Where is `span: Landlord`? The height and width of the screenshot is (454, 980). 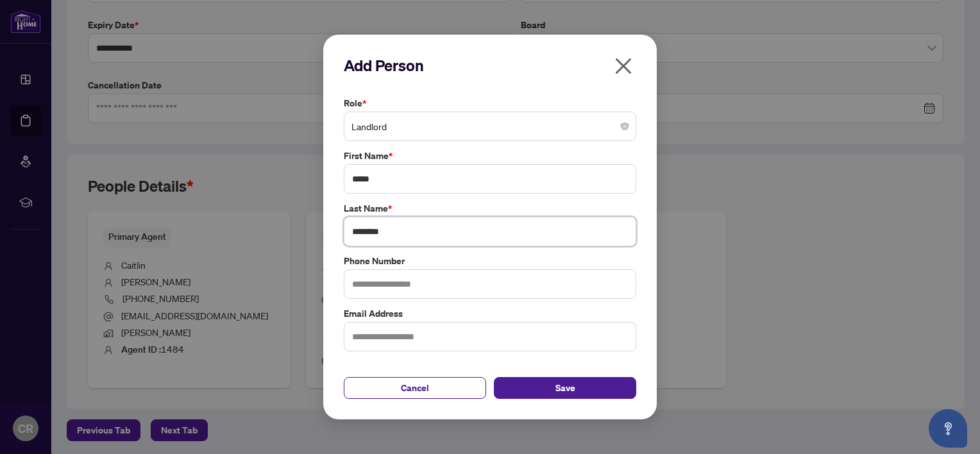
span: Landlord is located at coordinates (490, 126).